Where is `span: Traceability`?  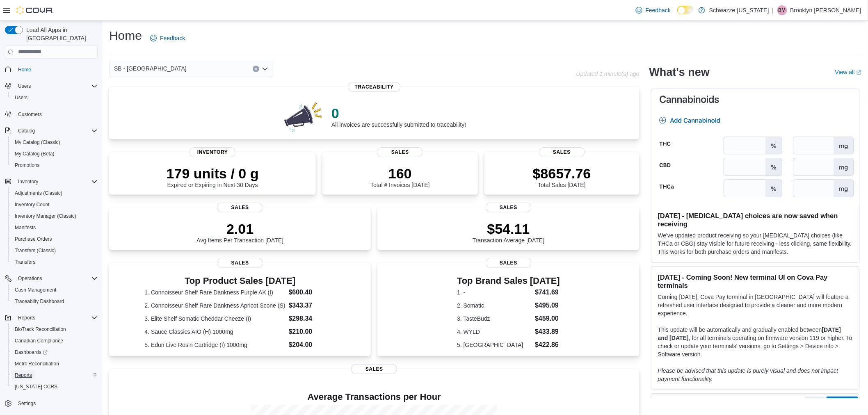 span: Traceability is located at coordinates (374, 87).